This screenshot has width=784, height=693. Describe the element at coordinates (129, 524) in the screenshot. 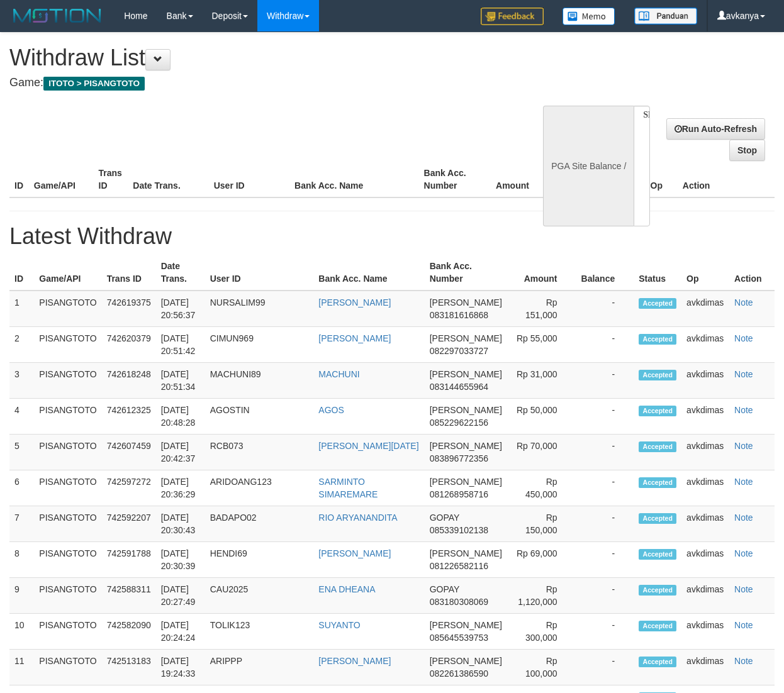

I see `td: 742592207` at that location.